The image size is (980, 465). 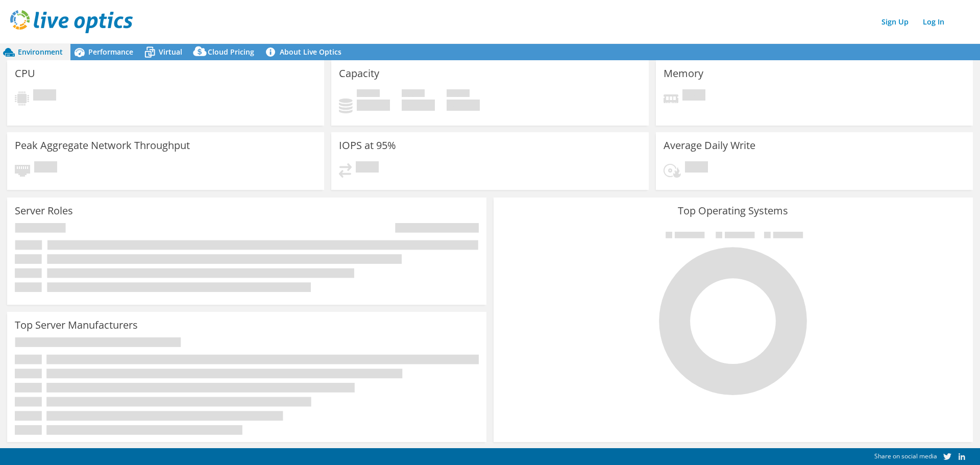 I want to click on span: Environment, so click(x=40, y=52).